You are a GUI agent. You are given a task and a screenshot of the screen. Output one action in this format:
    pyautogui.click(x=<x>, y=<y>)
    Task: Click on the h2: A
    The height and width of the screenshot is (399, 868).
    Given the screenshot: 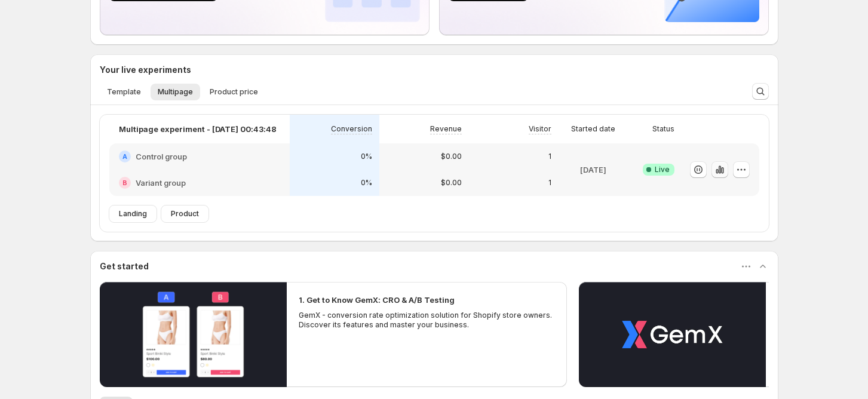 What is the action you would take?
    pyautogui.click(x=125, y=157)
    